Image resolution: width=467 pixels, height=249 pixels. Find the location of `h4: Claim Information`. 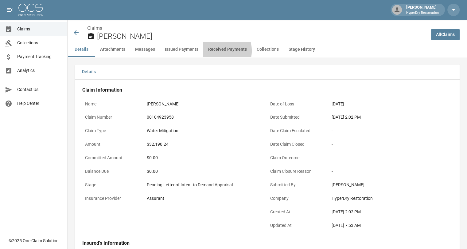

h4: Claim Information is located at coordinates (267, 90).